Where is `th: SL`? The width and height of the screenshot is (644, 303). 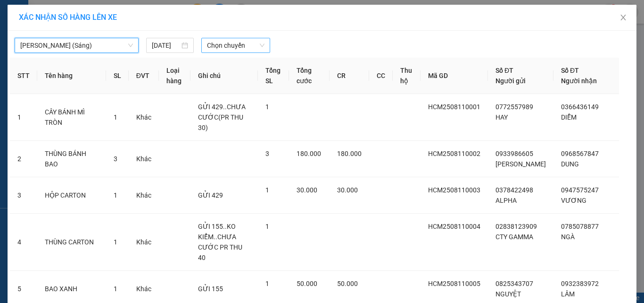
th: SL is located at coordinates (117, 75).